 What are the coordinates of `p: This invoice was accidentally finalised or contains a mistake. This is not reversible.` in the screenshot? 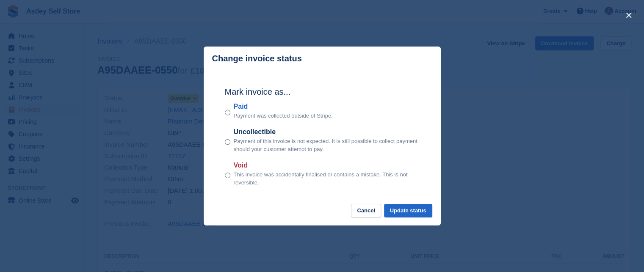 It's located at (326, 178).